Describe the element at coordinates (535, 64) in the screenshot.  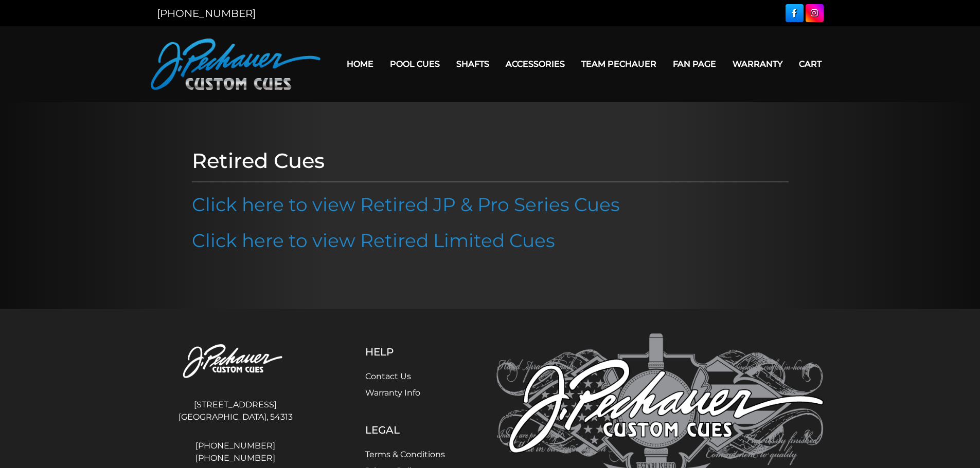
I see `a: Accessories` at that location.